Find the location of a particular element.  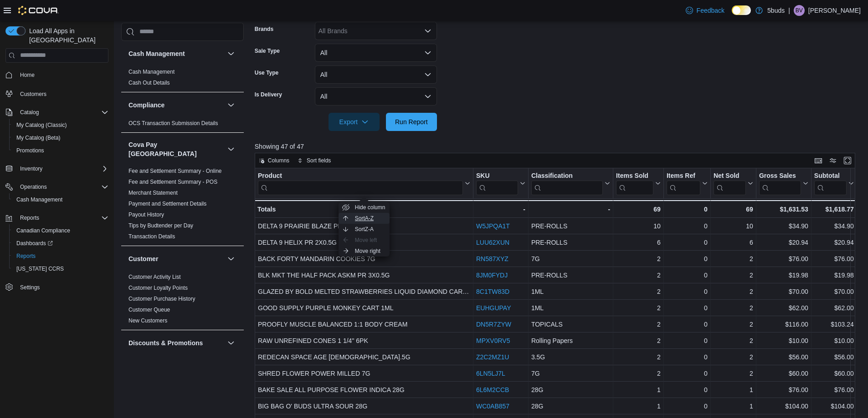

label: Brands is located at coordinates (264, 29).